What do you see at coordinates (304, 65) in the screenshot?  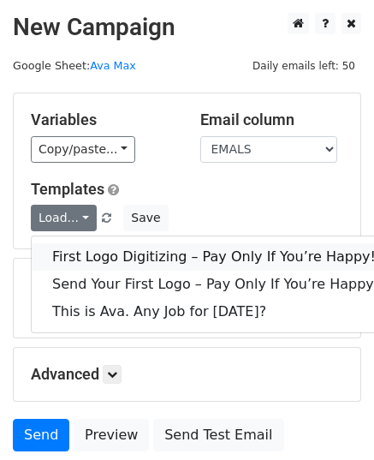 I see `a: Daily emails left: 50` at bounding box center [304, 65].